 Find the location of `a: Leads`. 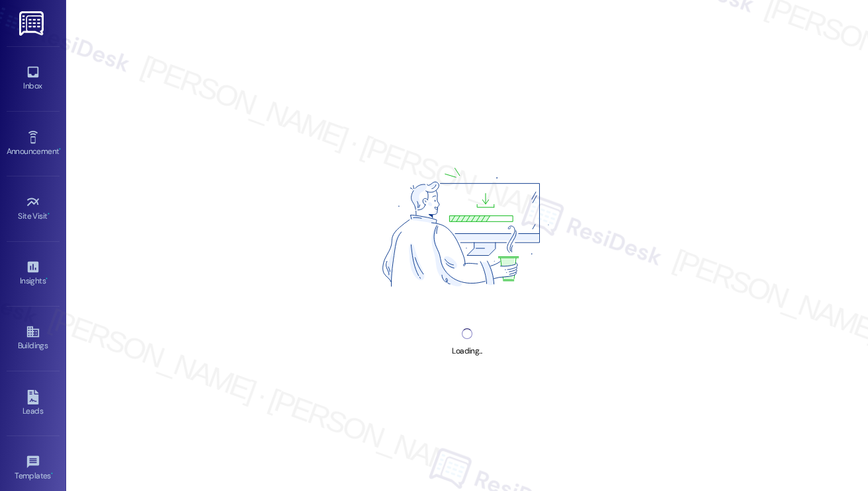

a: Leads is located at coordinates (33, 404).